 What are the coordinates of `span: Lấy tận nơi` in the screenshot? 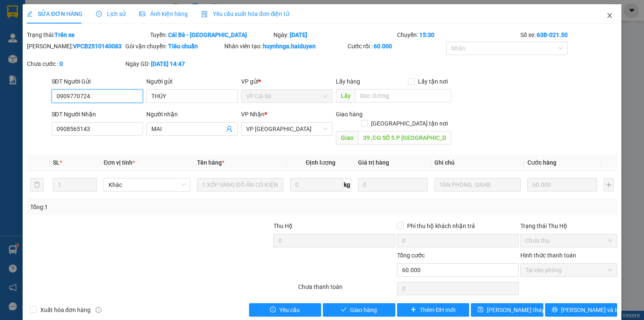 It's located at (433, 82).